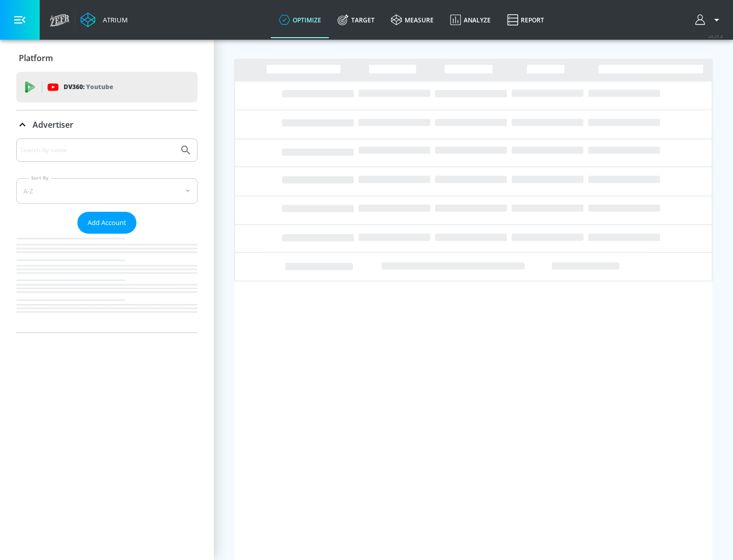  I want to click on button: Add Account, so click(107, 222).